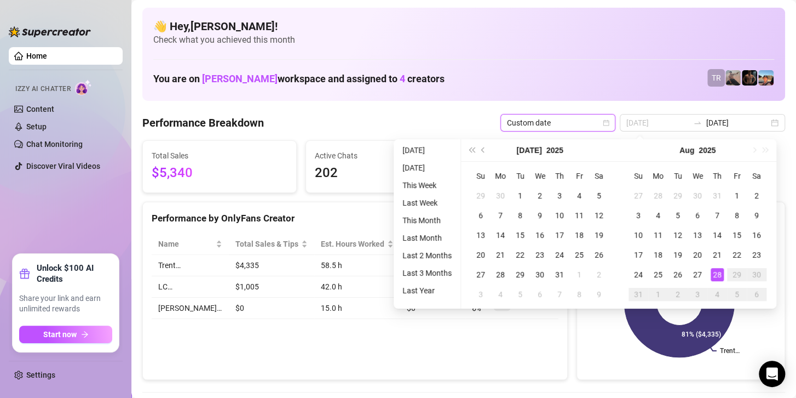  What do you see at coordinates (717, 294) in the screenshot?
I see `td: 2025-09-04` at bounding box center [717, 294].